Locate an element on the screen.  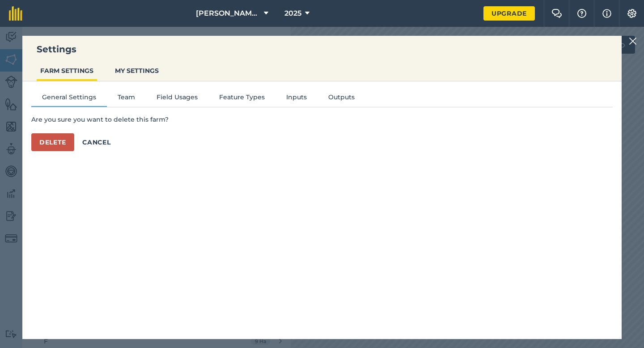
h3: Settings is located at coordinates (322, 49).